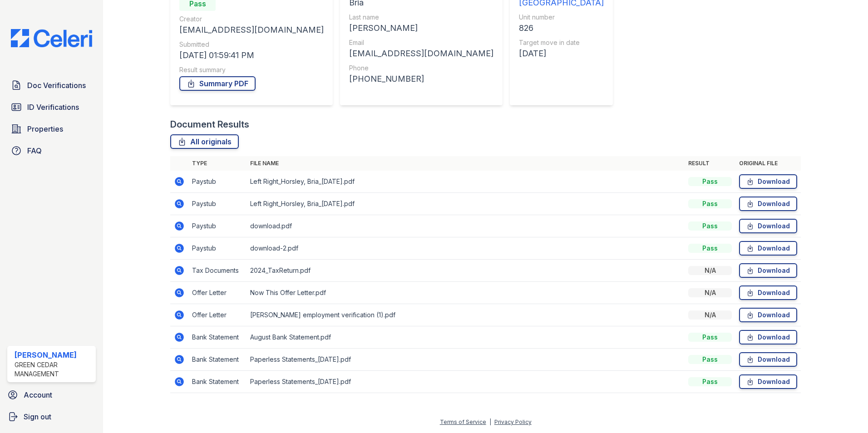  I want to click on span: Properties, so click(45, 129).